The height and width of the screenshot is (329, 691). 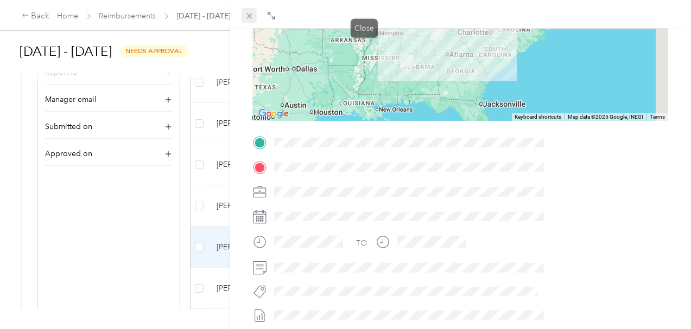 What do you see at coordinates (605, 117) in the screenshot?
I see `span: Map data ©2025 Google, INEGI` at bounding box center [605, 117].